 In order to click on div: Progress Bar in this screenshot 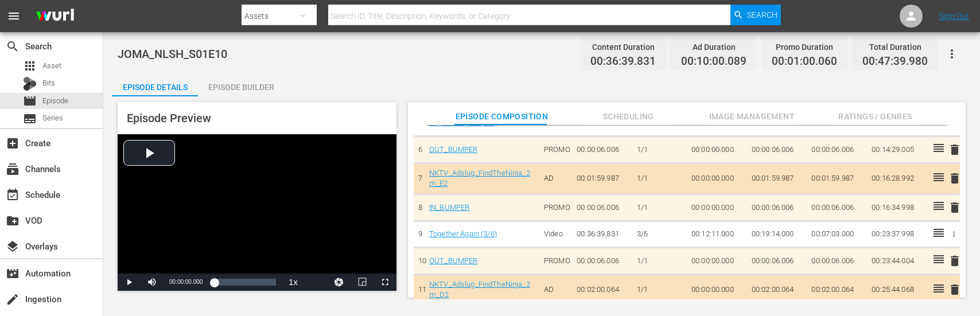, I will do `click(245, 282)`.